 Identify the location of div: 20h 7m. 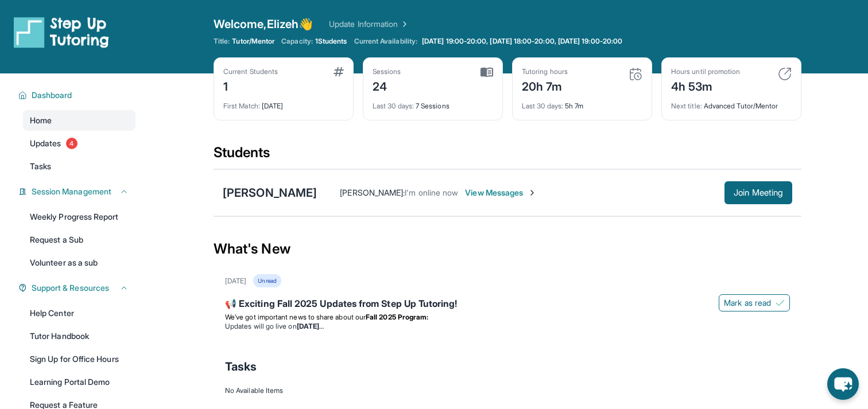
(545, 86).